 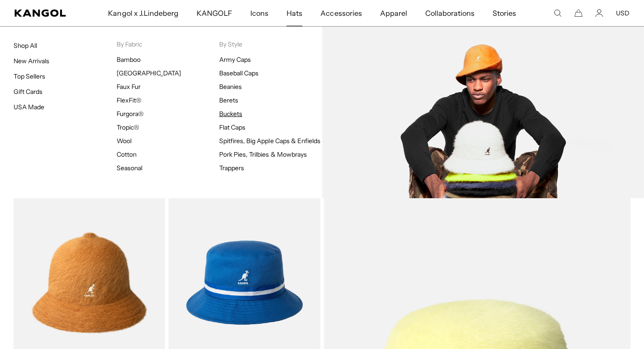 I want to click on a: Seasonal, so click(x=129, y=168).